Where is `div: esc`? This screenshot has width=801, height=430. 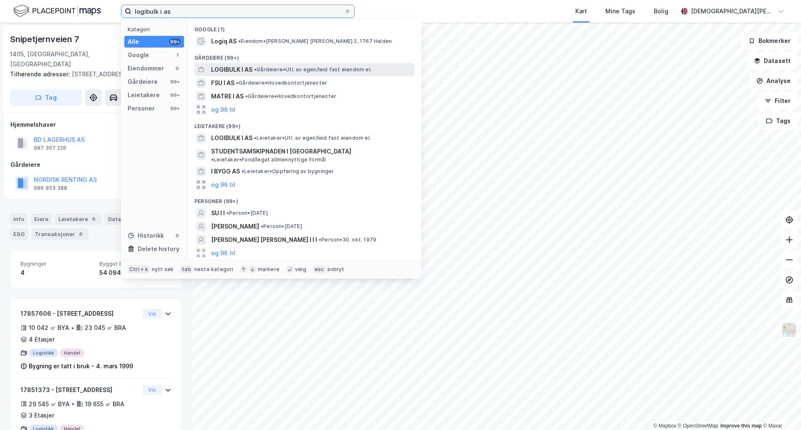 div: esc is located at coordinates (319, 269).